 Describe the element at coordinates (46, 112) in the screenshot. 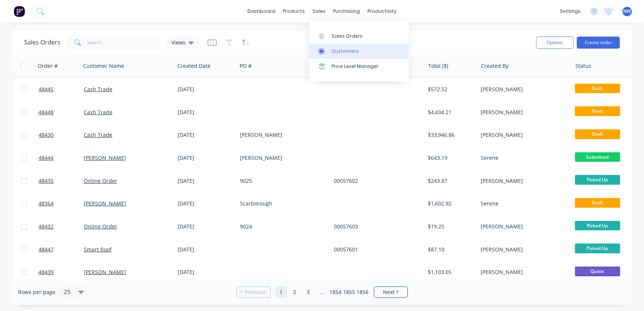

I see `span: 48448` at that location.